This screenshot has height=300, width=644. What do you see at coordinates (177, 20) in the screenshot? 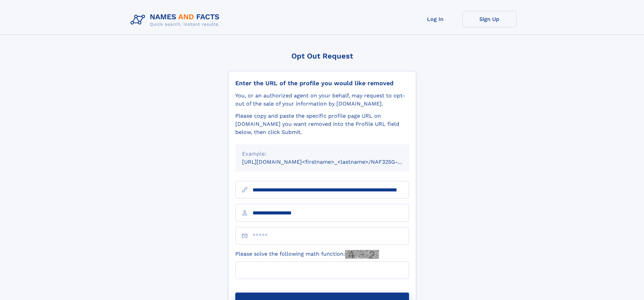
I see `img: Logo Names and Facts` at bounding box center [177, 20].